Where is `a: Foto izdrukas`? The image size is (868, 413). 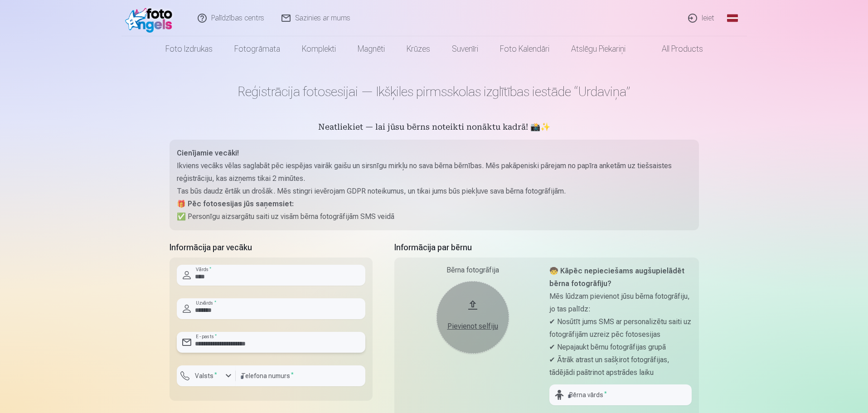
a: Foto izdrukas is located at coordinates (189, 49).